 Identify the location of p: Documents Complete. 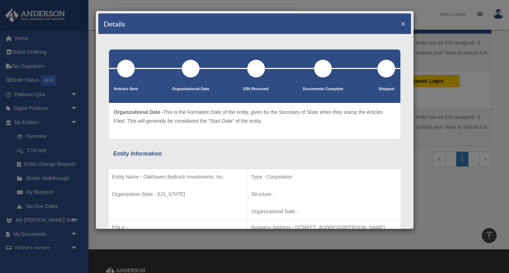
(323, 89).